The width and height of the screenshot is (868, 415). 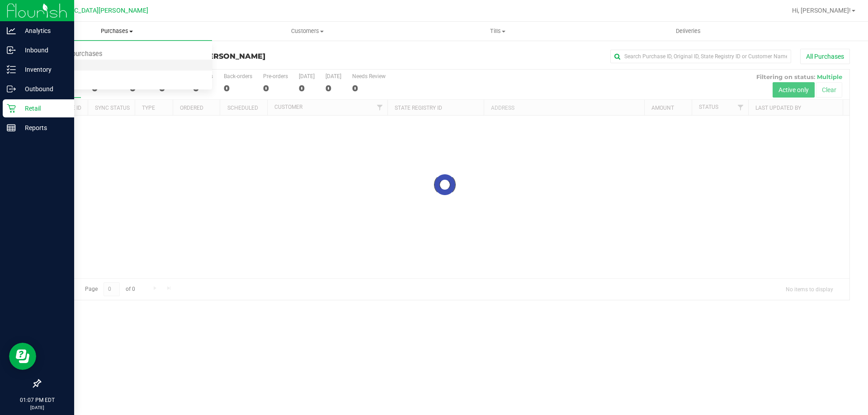 What do you see at coordinates (117, 31) in the screenshot?
I see `a: Purchases Summary of purchases Fulfillment All purchases` at bounding box center [117, 31].